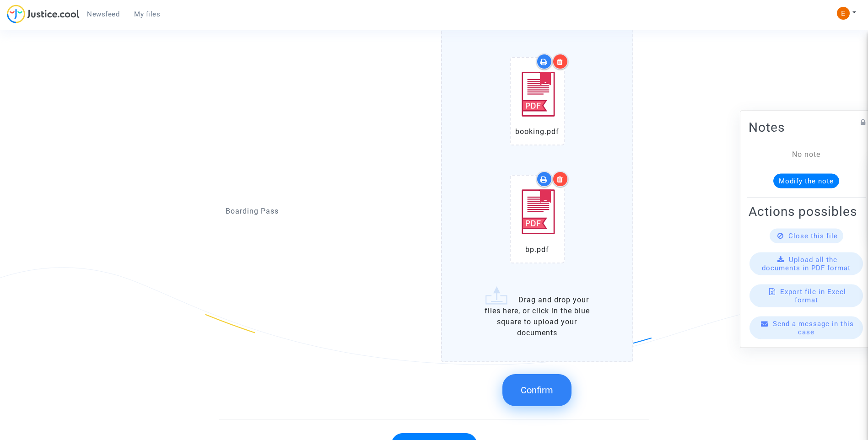 The image size is (868, 440). I want to click on p: Boarding Pass, so click(326, 211).